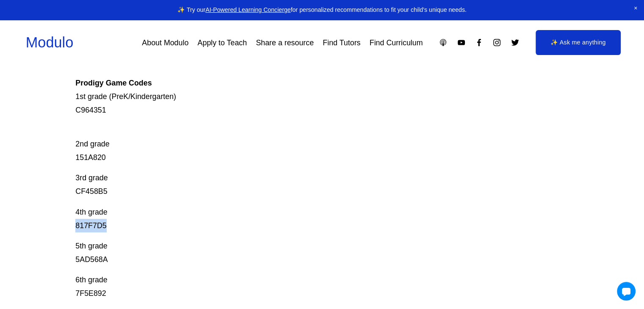 This screenshot has width=644, height=309. What do you see at coordinates (114, 83) in the screenshot?
I see `strong: Prodigy Game Codes` at bounding box center [114, 83].